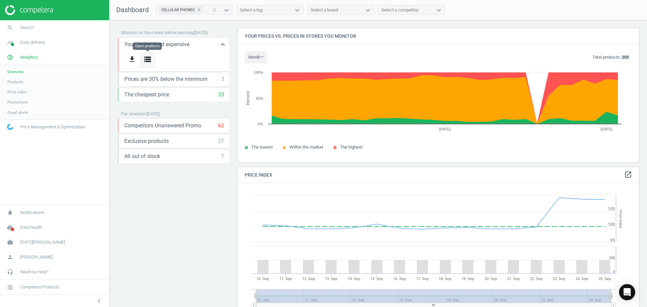 Image resolution: width=647 pixels, height=307 pixels. Describe the element at coordinates (354, 279) in the screenshot. I see `tspan: 14. Sep` at that location.